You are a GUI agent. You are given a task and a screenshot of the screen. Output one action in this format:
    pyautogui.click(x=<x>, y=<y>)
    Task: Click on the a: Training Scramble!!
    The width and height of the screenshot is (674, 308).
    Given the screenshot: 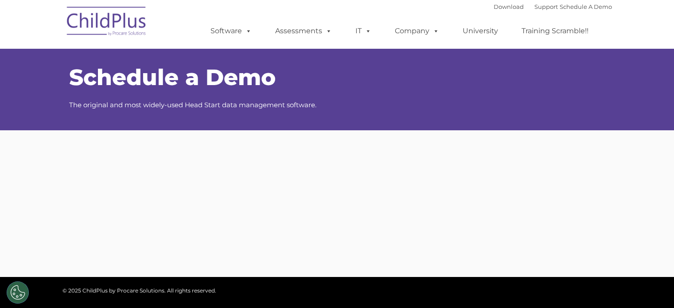 What is the action you would take?
    pyautogui.click(x=555, y=31)
    